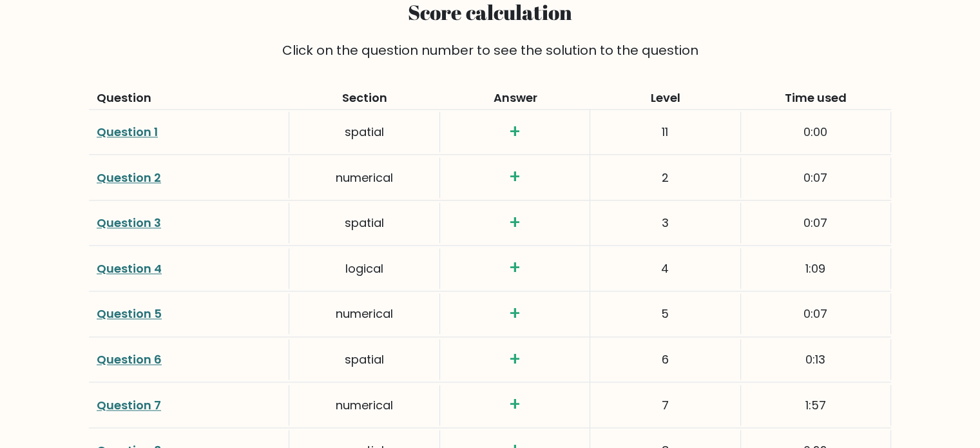 The image size is (980, 448). Describe the element at coordinates (129, 268) in the screenshot. I see `a: Question 4` at that location.